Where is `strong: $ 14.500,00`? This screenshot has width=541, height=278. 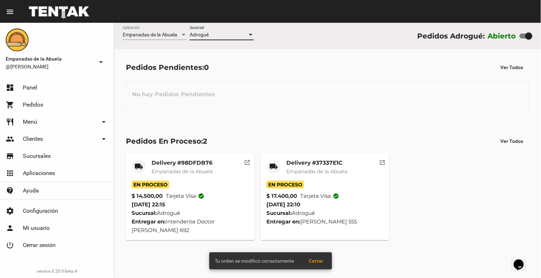
strong: $ 14.500,00 is located at coordinates (147, 196).